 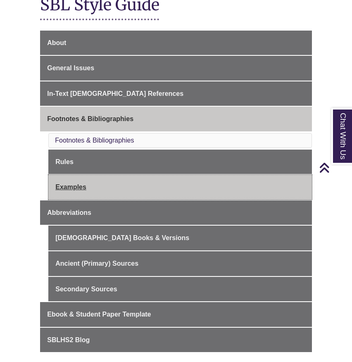 What do you see at coordinates (335, 168) in the screenshot?
I see `a: Back to Top` at bounding box center [335, 168].